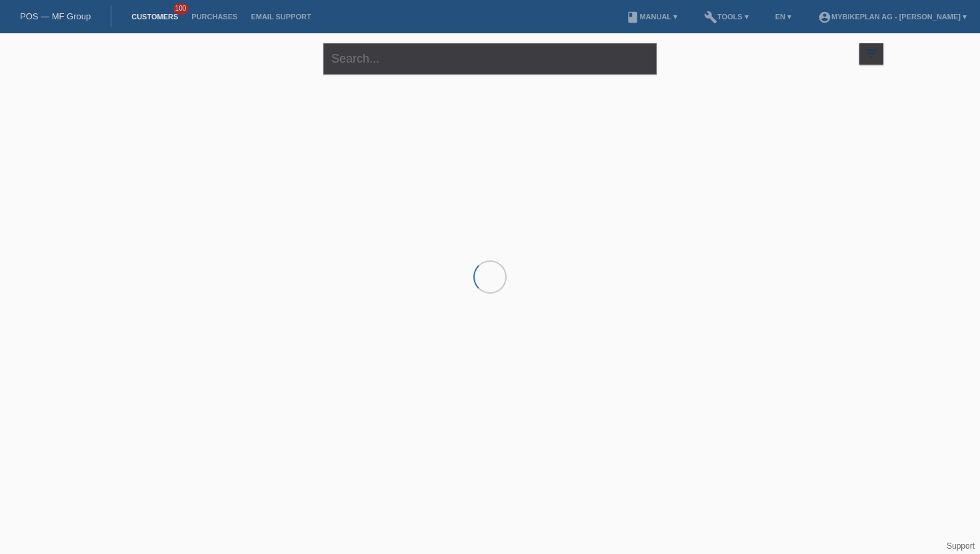  I want to click on a: Purchases, so click(214, 16).